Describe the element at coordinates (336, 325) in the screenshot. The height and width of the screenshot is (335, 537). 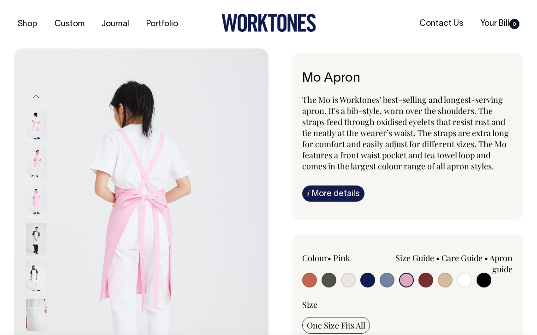
I see `input: One Size Fits All` at that location.